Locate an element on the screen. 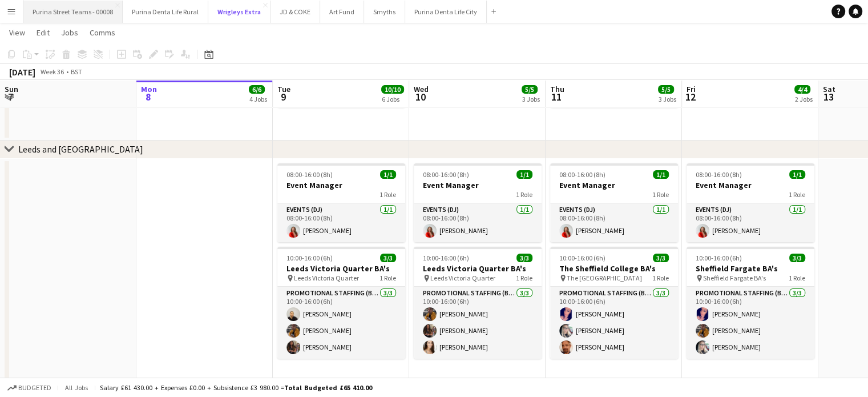 Image resolution: width=868 pixels, height=397 pixels. span: 9 is located at coordinates (283, 96).